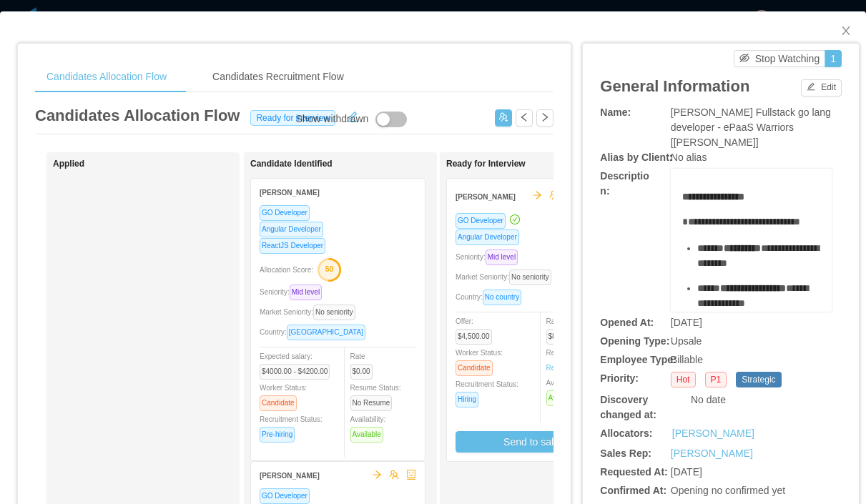 Image resolution: width=866 pixels, height=504 pixels. I want to click on span: $4000.00 - $4200.00, so click(294, 372).